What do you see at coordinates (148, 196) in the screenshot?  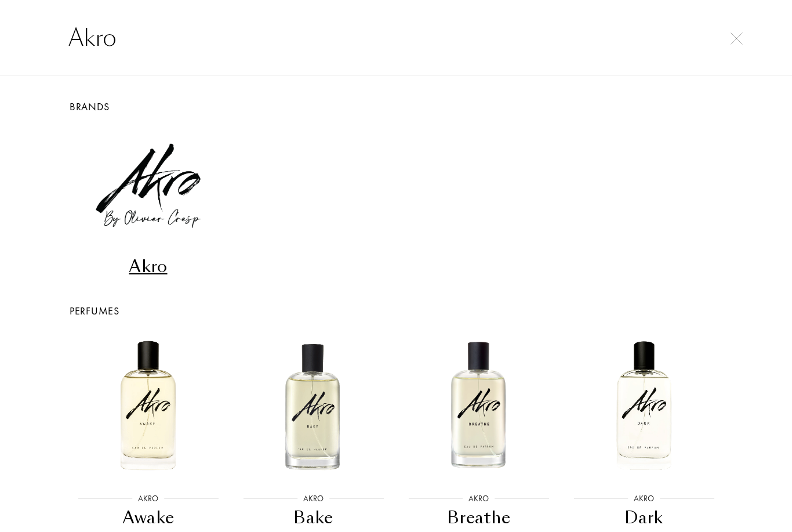 I see `a: AkroAkro` at bounding box center [148, 196].